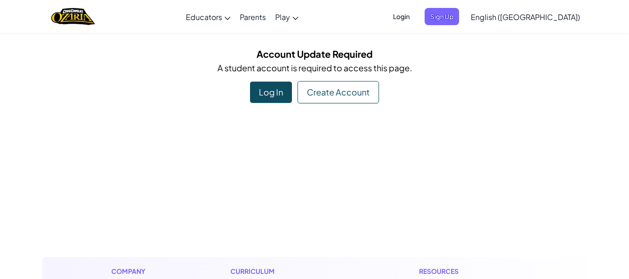 The height and width of the screenshot is (279, 629). What do you see at coordinates (253, 17) in the screenshot?
I see `a: Parents` at bounding box center [253, 17].